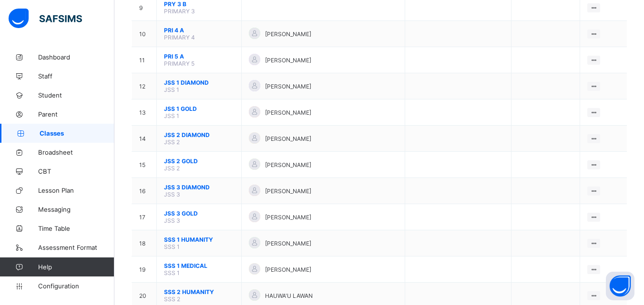 The width and height of the screenshot is (644, 305). What do you see at coordinates (179, 63) in the screenshot?
I see `span: PRIMARY 5` at bounding box center [179, 63].